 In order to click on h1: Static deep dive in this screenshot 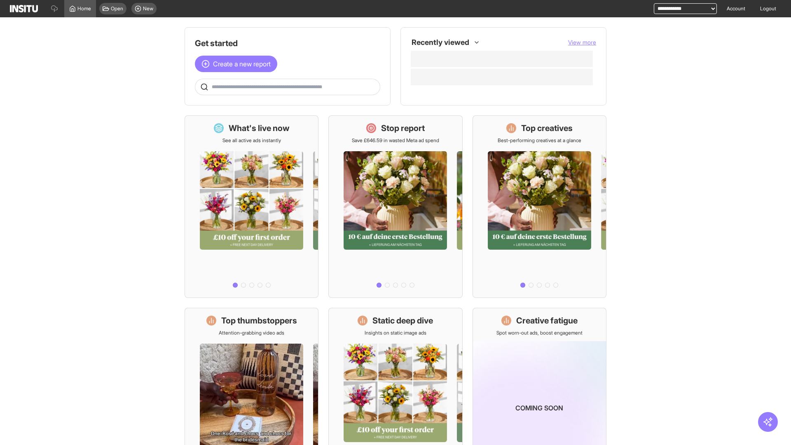, I will do `click(402, 321)`.